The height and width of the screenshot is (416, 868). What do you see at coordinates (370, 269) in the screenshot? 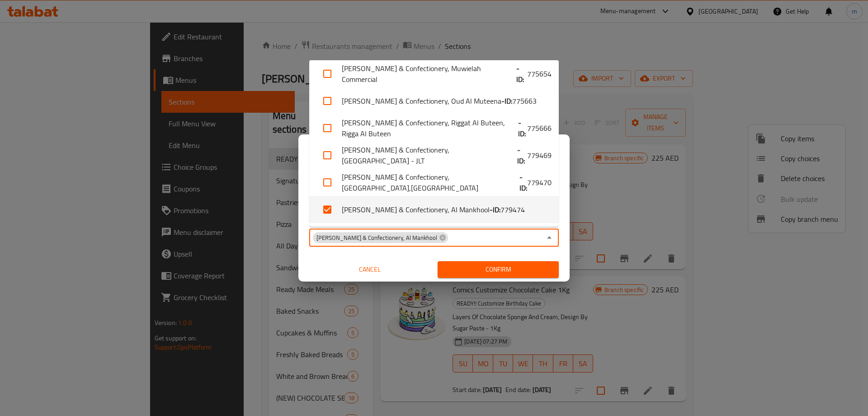
I see `button: Cancel` at bounding box center [370, 269].